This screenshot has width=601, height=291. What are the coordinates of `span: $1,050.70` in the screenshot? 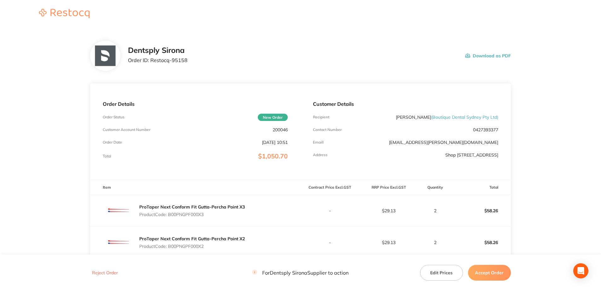 It's located at (273, 156).